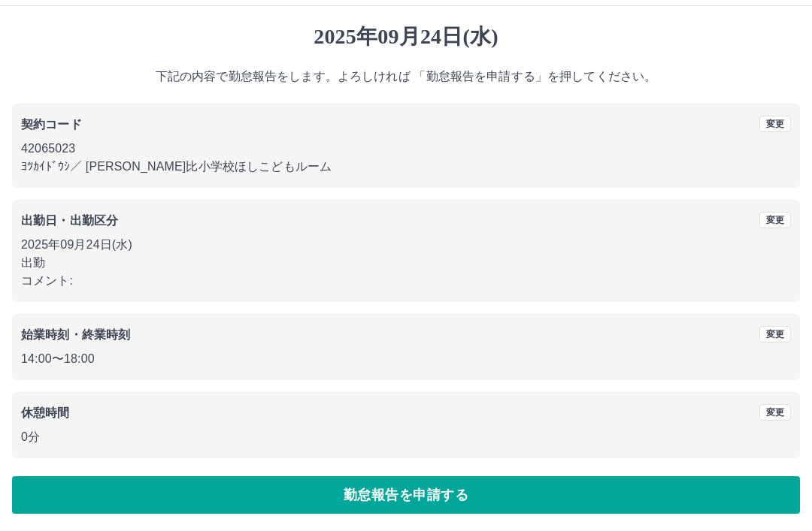 This screenshot has width=812, height=531. I want to click on p: 出勤, so click(406, 263).